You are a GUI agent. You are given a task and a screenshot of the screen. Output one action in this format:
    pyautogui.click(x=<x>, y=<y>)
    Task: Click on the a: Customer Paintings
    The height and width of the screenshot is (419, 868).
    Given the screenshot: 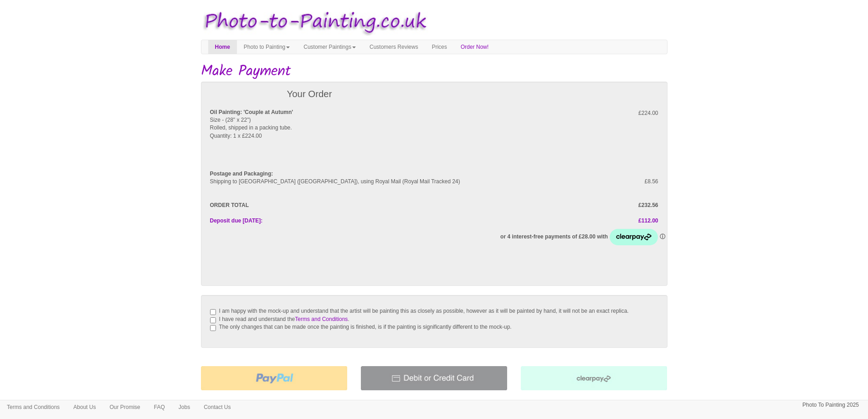 What is the action you would take?
    pyautogui.click(x=329, y=47)
    